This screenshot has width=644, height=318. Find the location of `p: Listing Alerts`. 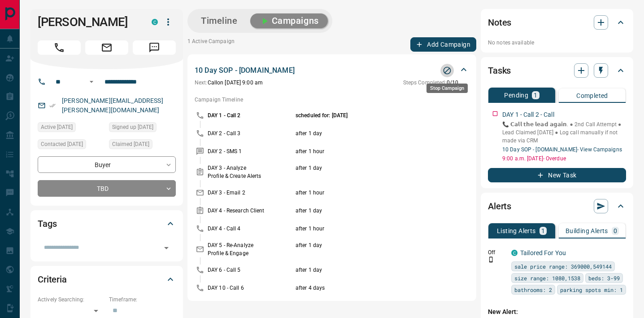

p: Listing Alerts is located at coordinates (516, 231).